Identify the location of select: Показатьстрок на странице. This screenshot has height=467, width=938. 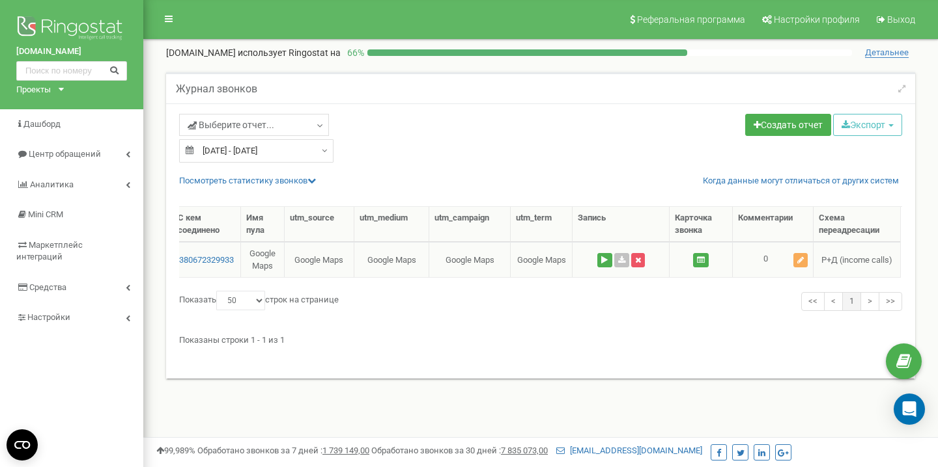
(240, 301).